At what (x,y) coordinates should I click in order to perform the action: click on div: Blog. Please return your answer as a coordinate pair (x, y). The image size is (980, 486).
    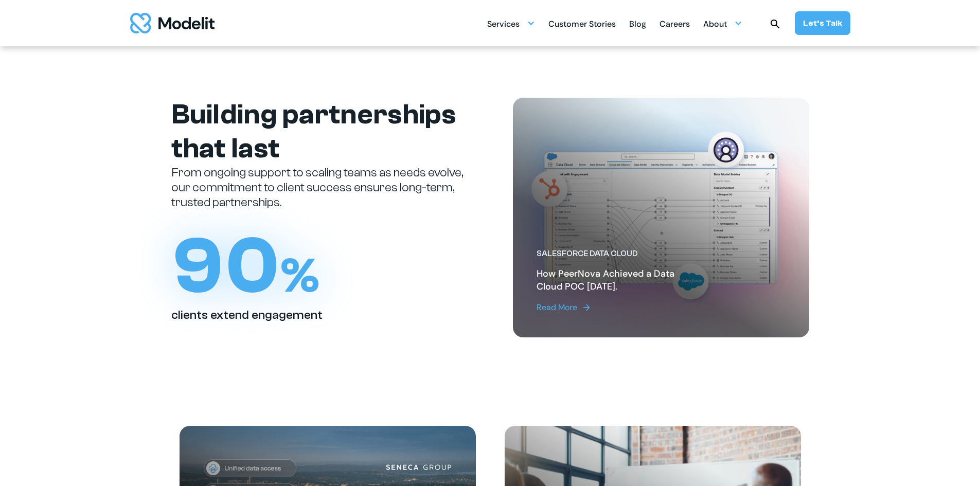
    Looking at the image, I should click on (638, 25).